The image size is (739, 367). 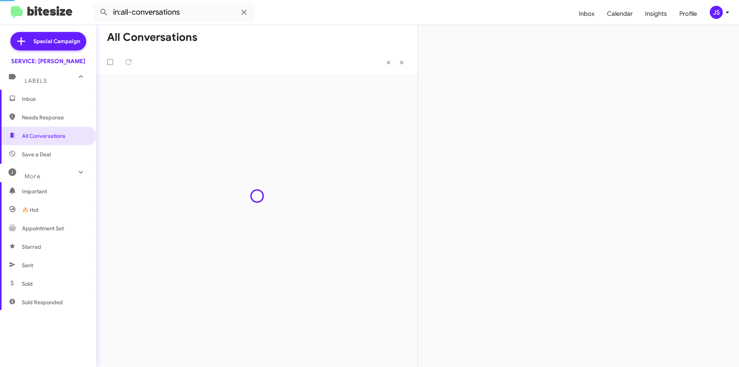 What do you see at coordinates (55, 191) in the screenshot?
I see `span: Important` at bounding box center [55, 191].